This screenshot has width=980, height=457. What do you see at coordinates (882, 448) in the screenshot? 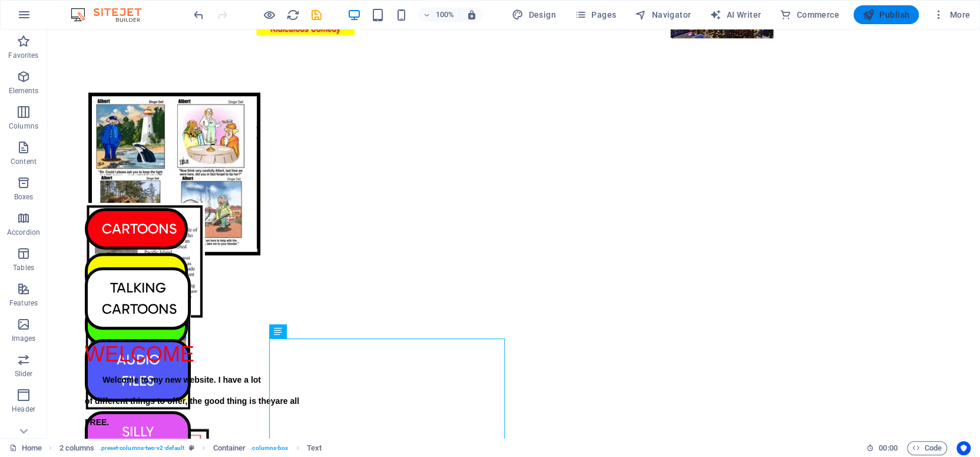
I see `h6: Session time` at bounding box center [882, 448].